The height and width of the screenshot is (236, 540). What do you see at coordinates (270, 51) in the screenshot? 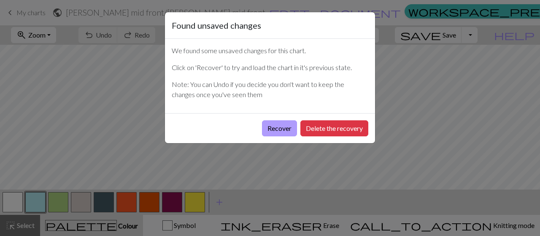
I see `p: We found some unsaved changes for this chart.` at bounding box center [270, 51].